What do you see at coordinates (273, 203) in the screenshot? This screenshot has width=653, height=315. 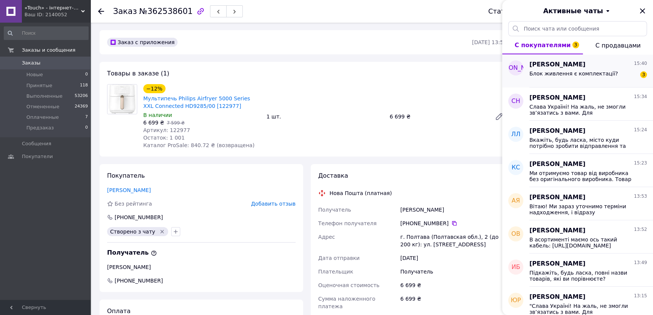 I see `span: Добавить отзыв` at bounding box center [273, 203].